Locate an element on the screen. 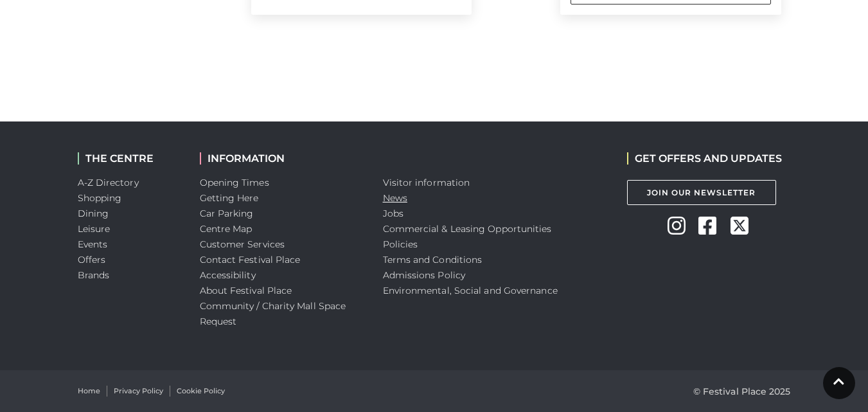  a: Terms and Conditions is located at coordinates (432, 260).